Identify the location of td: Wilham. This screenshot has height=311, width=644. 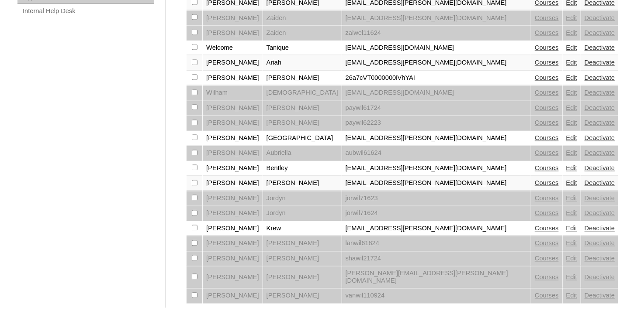
(232, 94).